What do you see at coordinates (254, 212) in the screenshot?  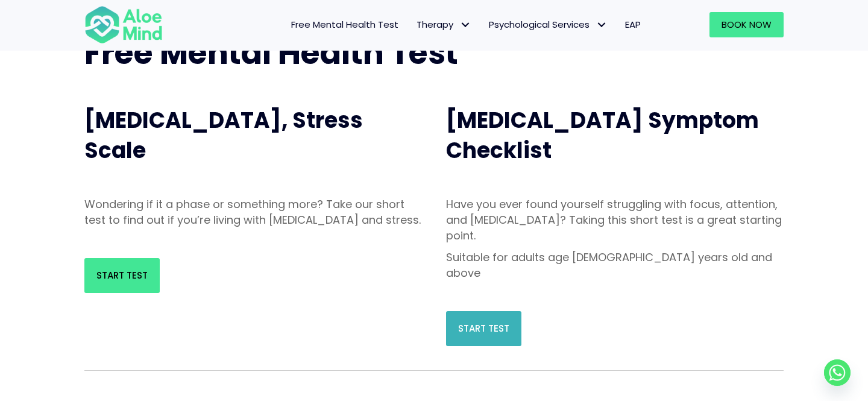 I see `p: Wondering if it a phase or something more? Take our short test to find out if you’re living with ...` at bounding box center [254, 212].